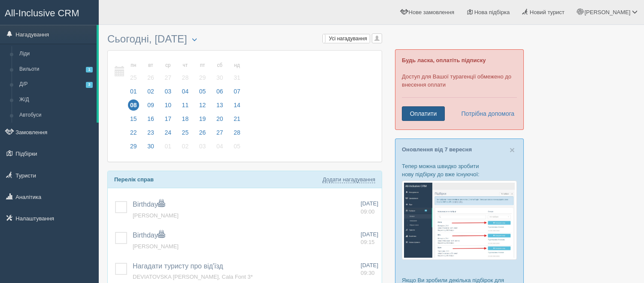 This screenshot has height=283, width=644. I want to click on span: 09, so click(151, 105).